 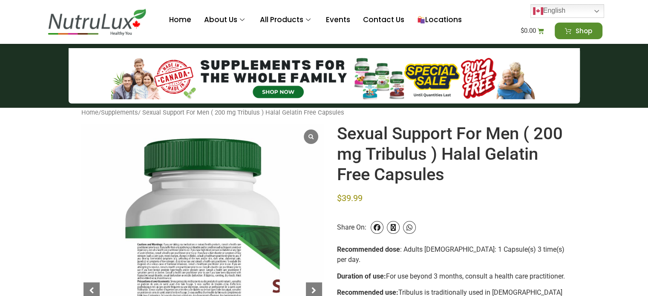 I want to click on bdi: 0.00, so click(x=528, y=31).